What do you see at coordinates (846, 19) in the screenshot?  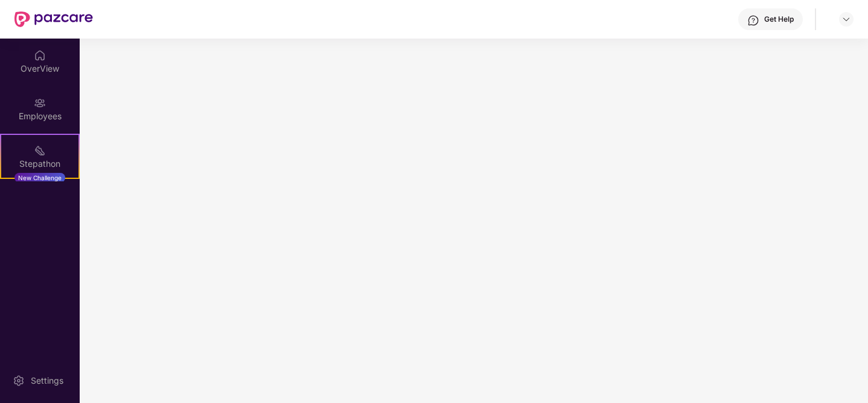 I see `img: svg+xml;base64,PHN2ZyBpZD0iRHJvcGRvd24tMzJ4MzIiIHhtbG5zPSJodHRwOi8vd3d3LnczLm9yZy8yMDAwL3N2ZyIgd2...` at bounding box center [846, 19].